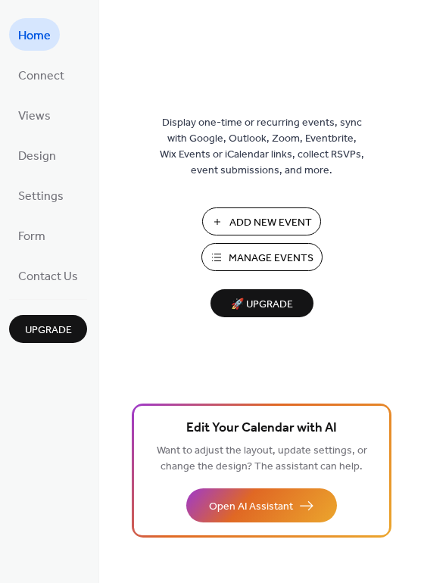 This screenshot has height=583, width=424. Describe the element at coordinates (41, 196) in the screenshot. I see `span: Settings` at that location.